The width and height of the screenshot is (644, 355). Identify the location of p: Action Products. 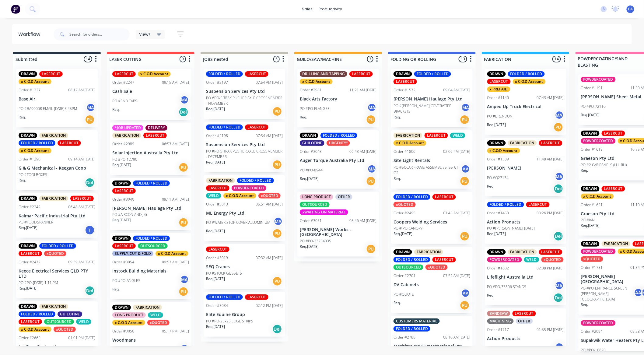
(525, 222).